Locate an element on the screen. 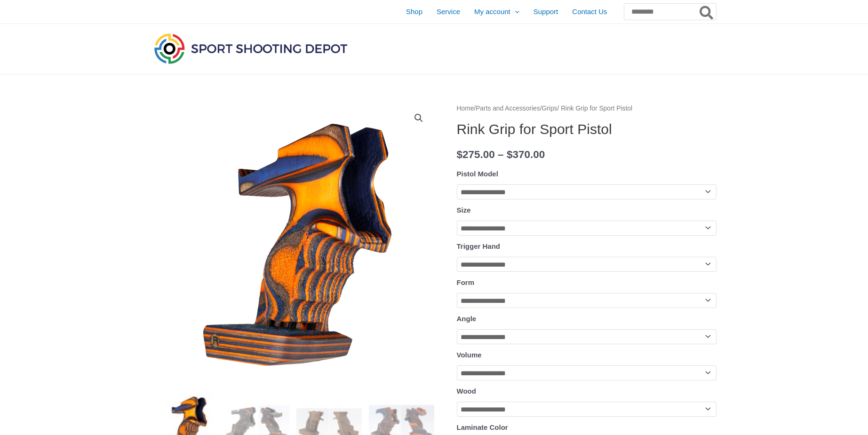  label: Form is located at coordinates (466, 282).